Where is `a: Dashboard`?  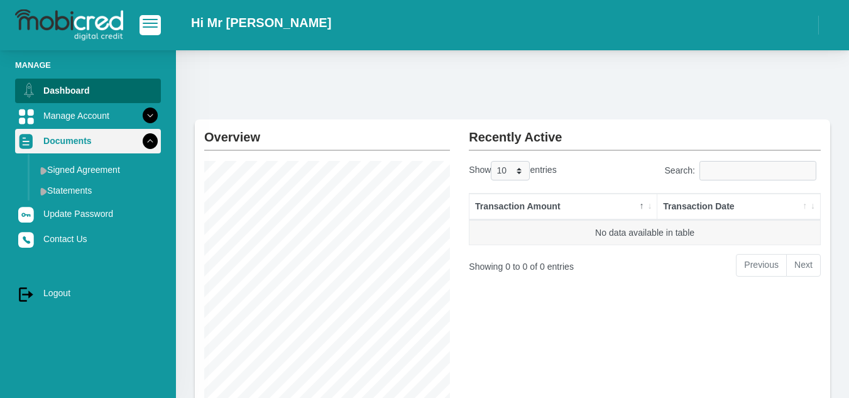 a: Dashboard is located at coordinates (88, 90).